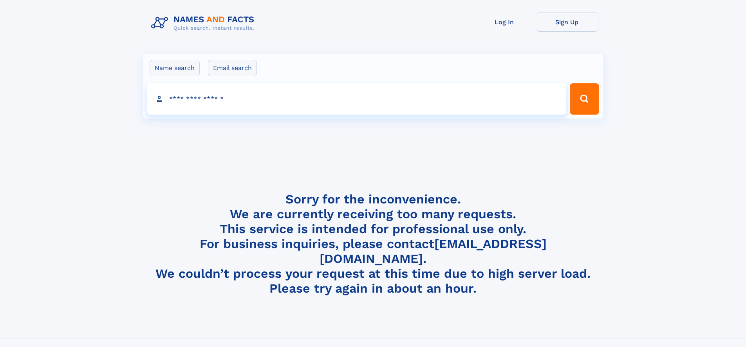 This screenshot has width=746, height=347. Describe the element at coordinates (373, 244) in the screenshot. I see `h4: Sorry for the inconvenience. We are currently receiving too many requests. This service is intend...` at that location.